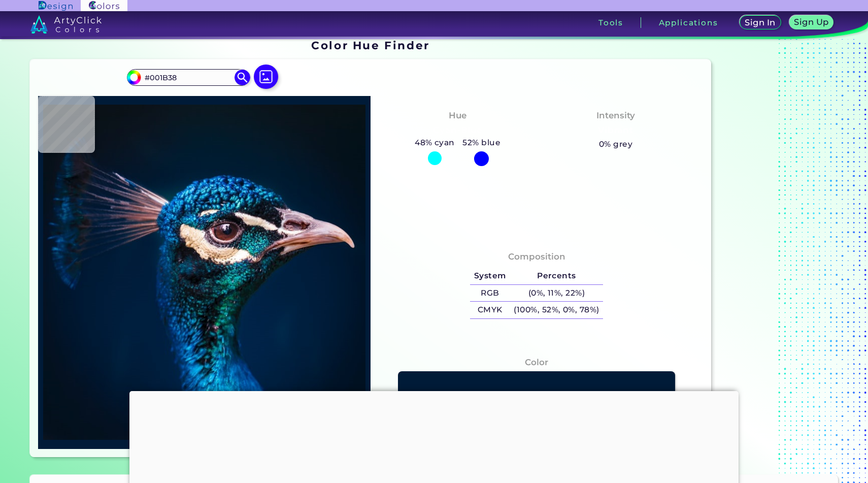 This screenshot has width=868, height=483. What do you see at coordinates (242, 77) in the screenshot?
I see `img: icon search` at bounding box center [242, 77].